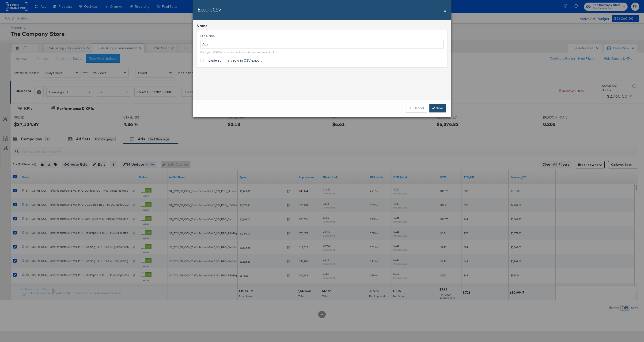 Image resolution: width=644 pixels, height=342 pixels. I want to click on div: Give your CSV file a name that is descriptive and meaningful., so click(238, 52).